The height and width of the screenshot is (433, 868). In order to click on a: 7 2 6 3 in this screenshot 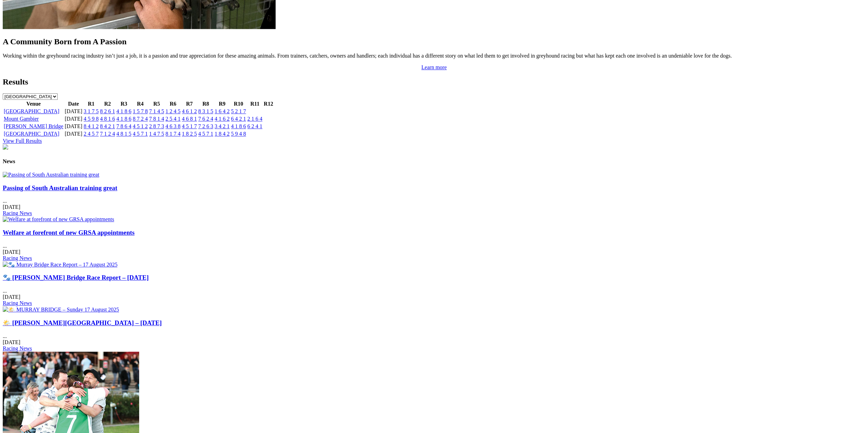, I will do `click(206, 126)`.